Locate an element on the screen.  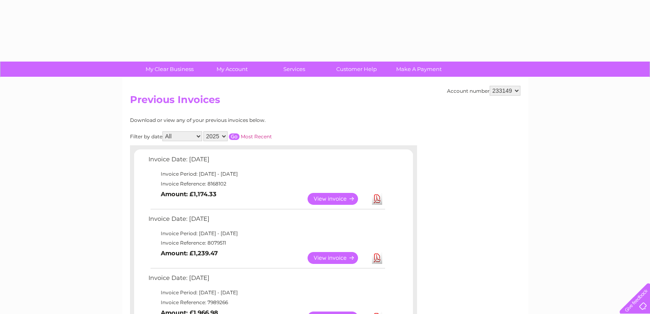
a: My Account is located at coordinates (232, 69).